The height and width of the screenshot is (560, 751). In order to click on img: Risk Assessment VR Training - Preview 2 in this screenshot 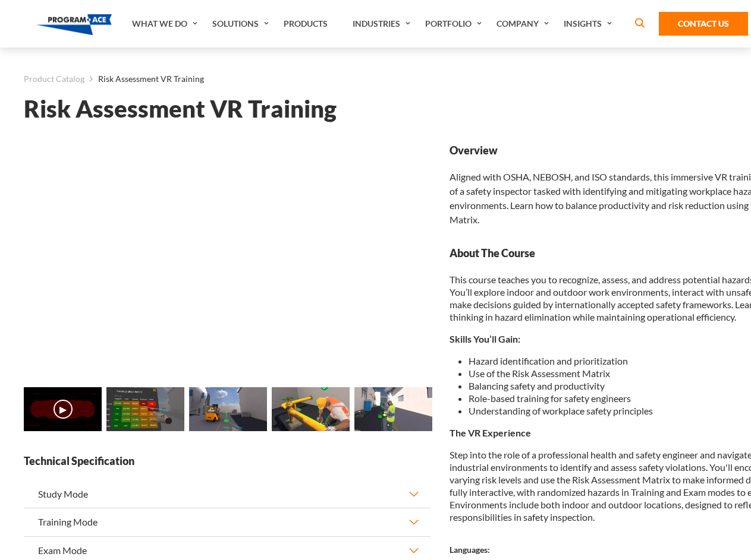, I will do `click(227, 409)`.